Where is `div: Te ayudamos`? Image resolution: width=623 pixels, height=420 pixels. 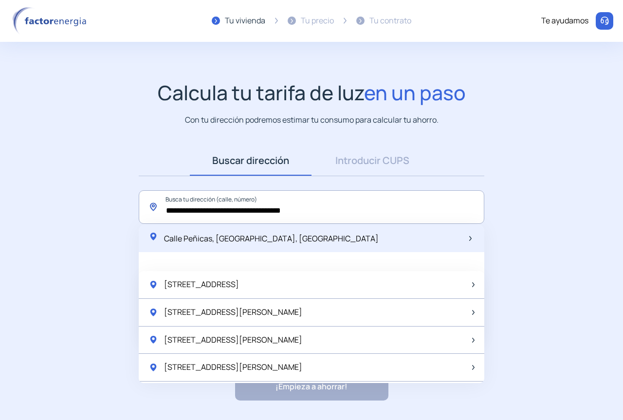
div: Te ayudamos is located at coordinates (564, 21).